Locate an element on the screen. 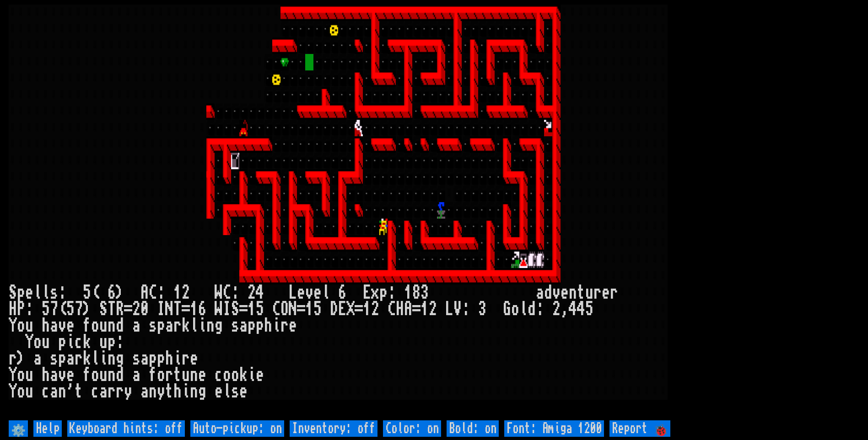 This screenshot has height=440, width=868. input: Help is located at coordinates (47, 429).